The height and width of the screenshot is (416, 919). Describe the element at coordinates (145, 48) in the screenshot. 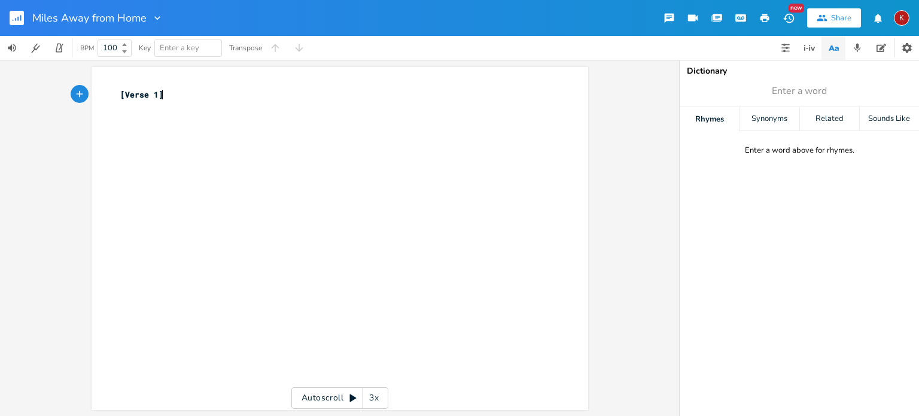

I see `div: Key` at that location.